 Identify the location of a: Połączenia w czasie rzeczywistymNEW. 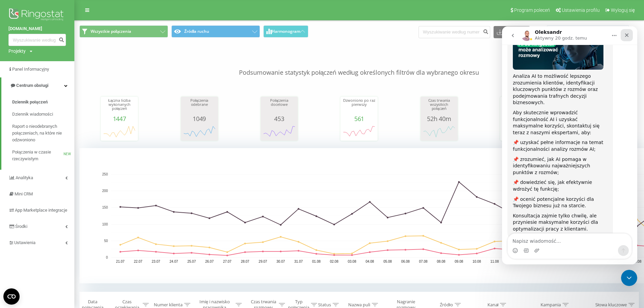
(43, 155).